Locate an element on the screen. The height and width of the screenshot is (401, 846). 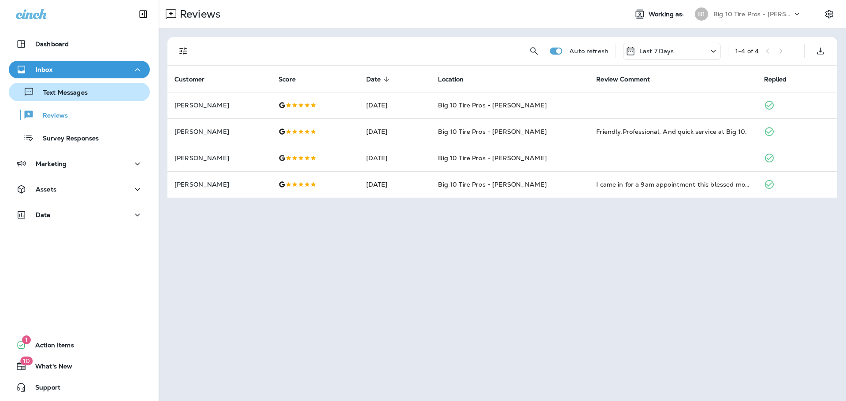
button: 1Action Items is located at coordinates (79, 345).